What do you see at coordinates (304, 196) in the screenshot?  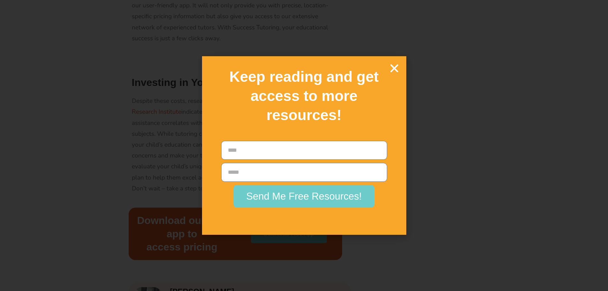 I see `span: Send Me Free Resources!` at bounding box center [304, 196].